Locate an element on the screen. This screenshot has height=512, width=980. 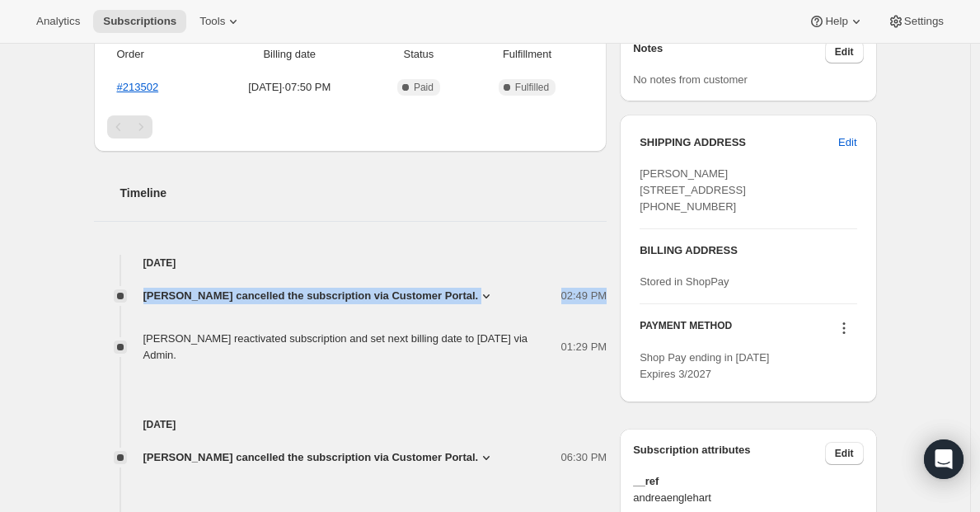
nav: Pagination is located at coordinates (350, 127).